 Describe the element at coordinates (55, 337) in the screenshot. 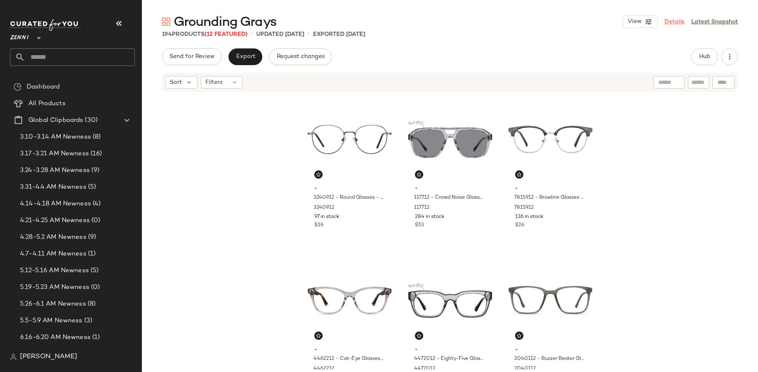

I see `span: 6.16-6.20 AM Newness` at that location.